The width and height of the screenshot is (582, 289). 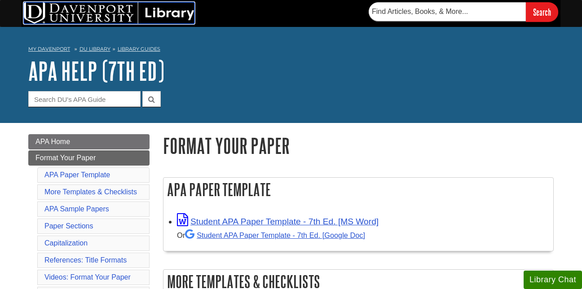 I want to click on form: Searches DU Library's articles, books, and more, so click(x=463, y=12).